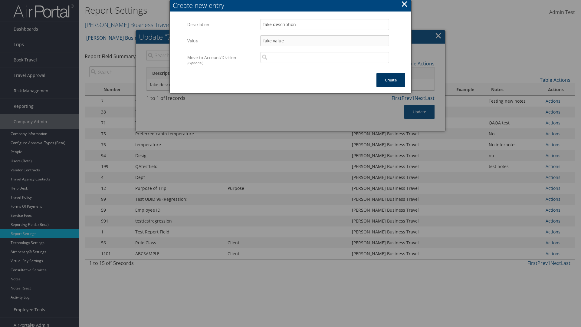 The image size is (581, 327). I want to click on label: Move to Account/Division, so click(221, 60).